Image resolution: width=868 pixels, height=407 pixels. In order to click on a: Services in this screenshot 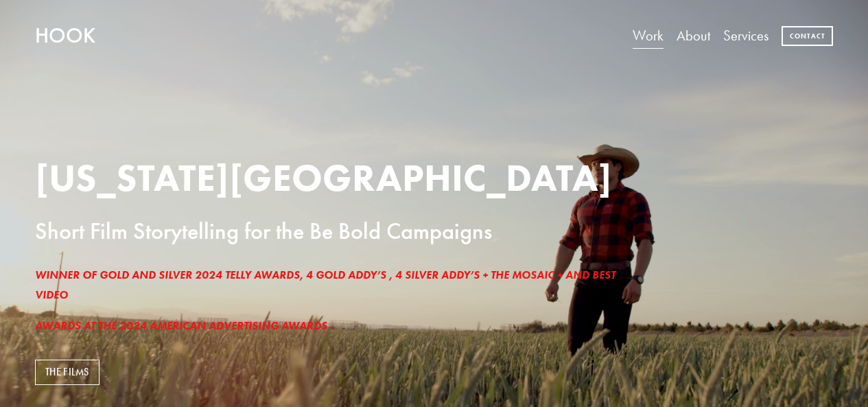, I will do `click(746, 36)`.